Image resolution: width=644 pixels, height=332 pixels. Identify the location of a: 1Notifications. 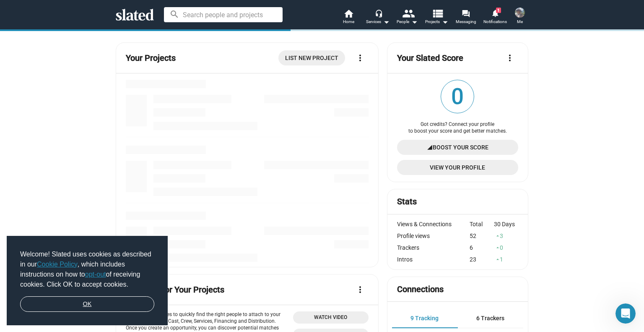
(496, 18).